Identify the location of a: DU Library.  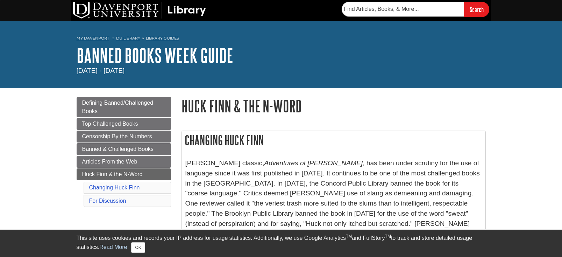
(128, 38).